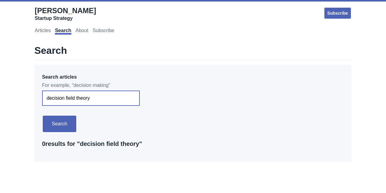 This screenshot has width=386, height=193. I want to click on div: Startup Strategy, so click(65, 18).